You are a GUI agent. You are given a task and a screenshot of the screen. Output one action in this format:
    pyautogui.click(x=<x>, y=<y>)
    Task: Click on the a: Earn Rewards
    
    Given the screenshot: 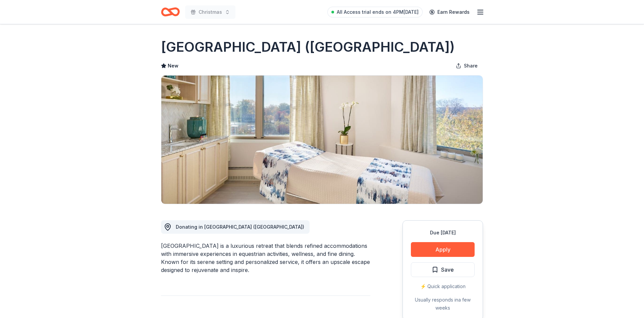 What is the action you would take?
    pyautogui.click(x=450, y=12)
    